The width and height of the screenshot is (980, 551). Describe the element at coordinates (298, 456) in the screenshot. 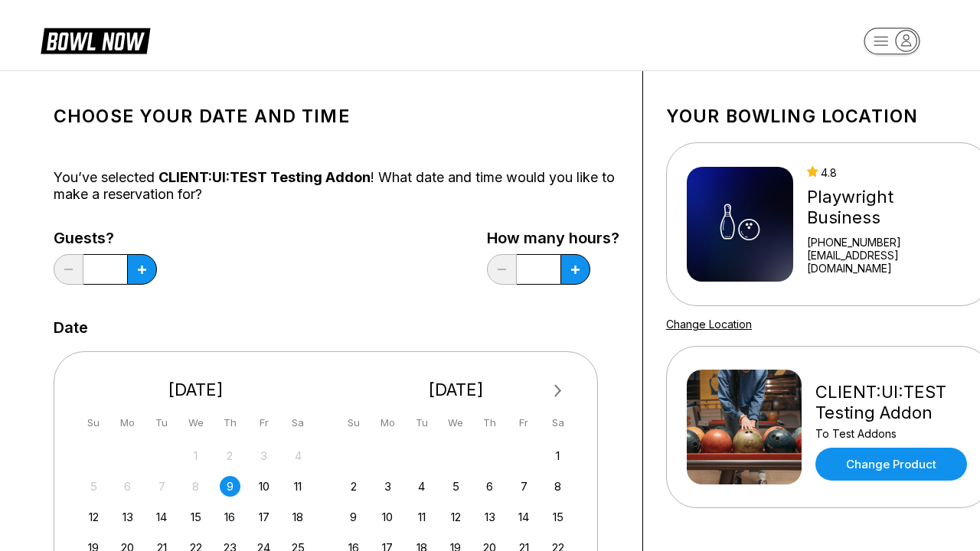

I see `div: Not available Saturday, October 4th, 2025` at that location.